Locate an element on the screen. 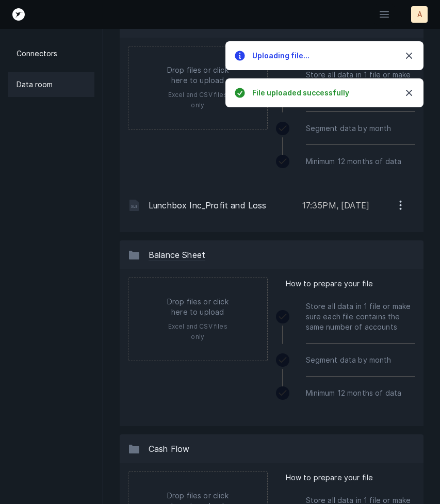 The height and width of the screenshot is (504, 440). p: A is located at coordinates (419, 14).